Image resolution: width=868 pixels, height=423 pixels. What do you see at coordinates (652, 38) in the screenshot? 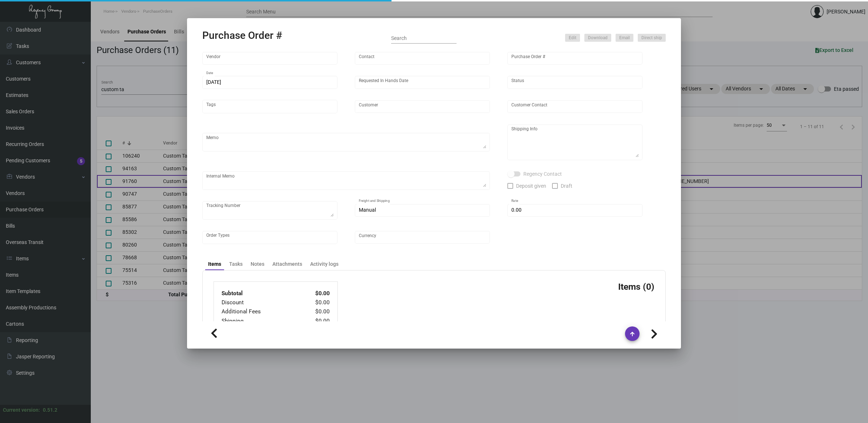
I see `span: Direct ship` at bounding box center [652, 38].